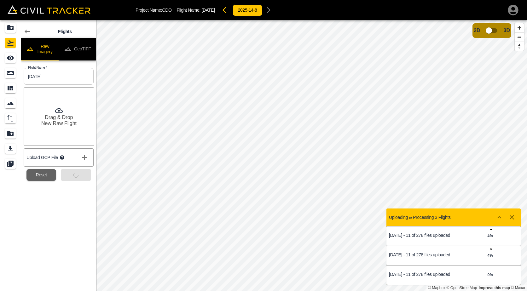 The image size is (527, 291). I want to click on span: 2D, so click(477, 31).